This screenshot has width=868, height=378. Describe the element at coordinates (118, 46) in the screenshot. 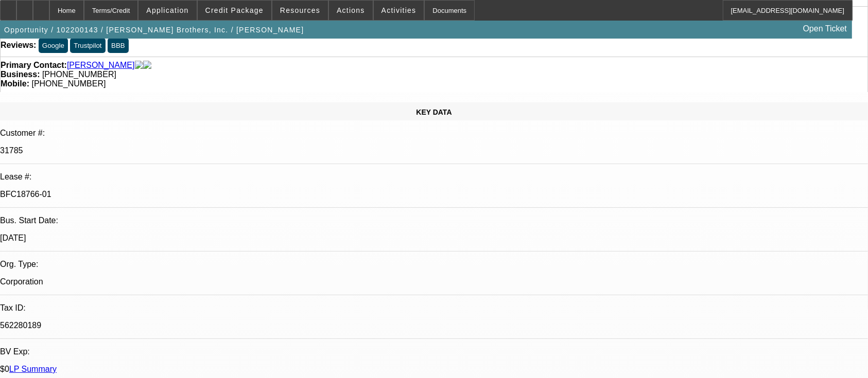

I see `button: BBB` at that location.